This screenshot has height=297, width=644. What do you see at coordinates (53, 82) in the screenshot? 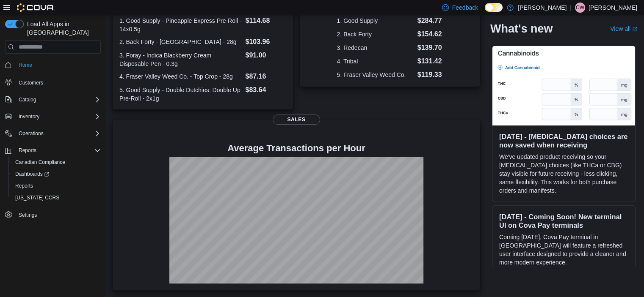
I see `button: Customers` at bounding box center [53, 82].